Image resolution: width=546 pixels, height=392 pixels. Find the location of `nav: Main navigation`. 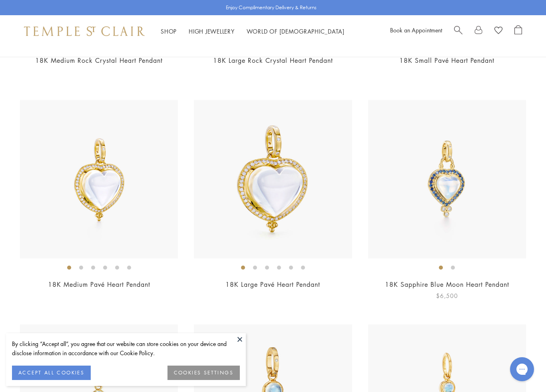

nav: Main navigation is located at coordinates (253, 31).